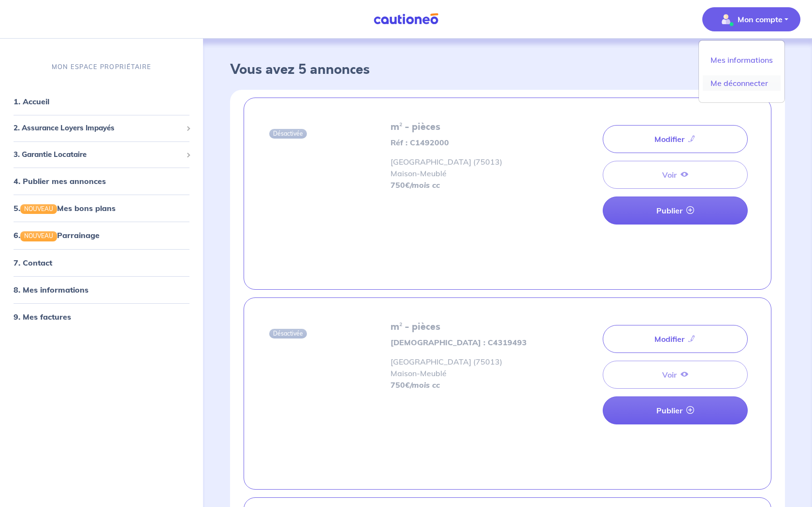  I want to click on span: 2. Assurance Loyers Impayés, so click(97, 128).